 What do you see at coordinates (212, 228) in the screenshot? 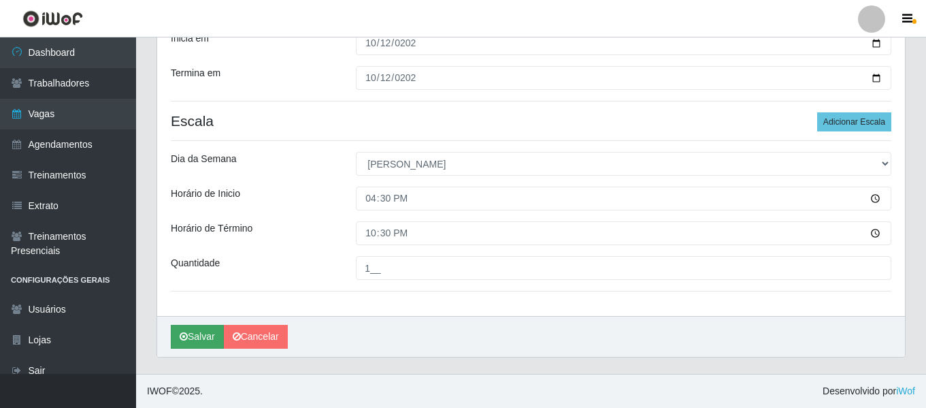
I see `label: Horário de Término` at bounding box center [212, 228].